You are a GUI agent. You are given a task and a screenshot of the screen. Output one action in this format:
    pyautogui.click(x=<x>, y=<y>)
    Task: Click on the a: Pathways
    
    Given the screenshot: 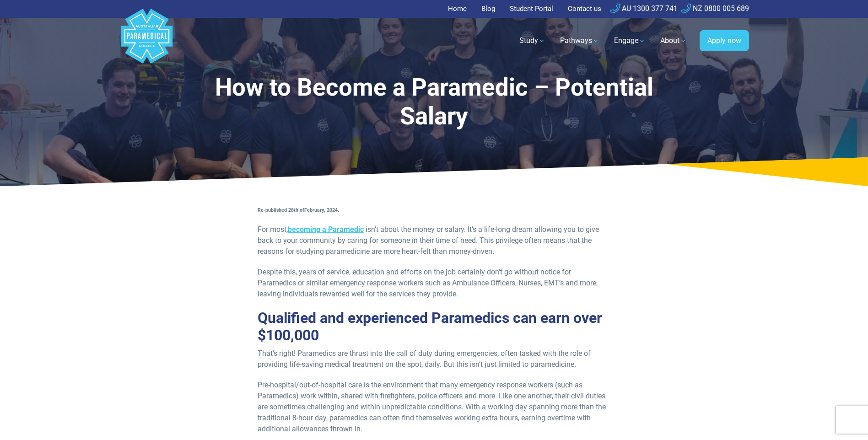 What is the action you would take?
    pyautogui.click(x=580, y=41)
    